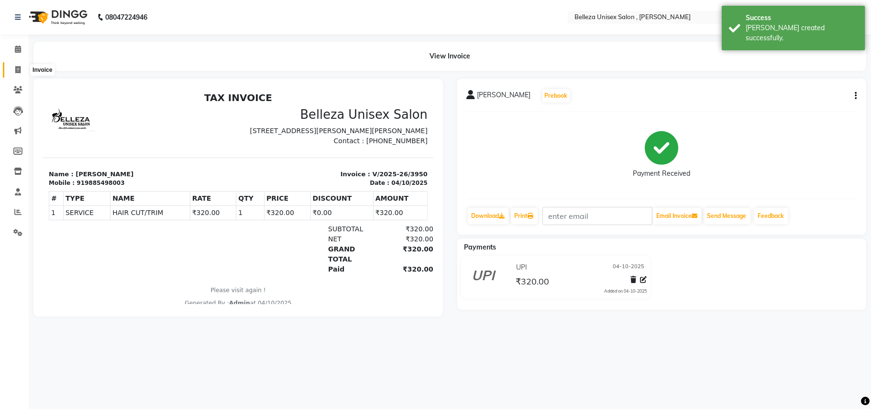 The width and height of the screenshot is (871, 409). Describe the element at coordinates (207, 111) in the screenshot. I see `th: QTY` at that location.